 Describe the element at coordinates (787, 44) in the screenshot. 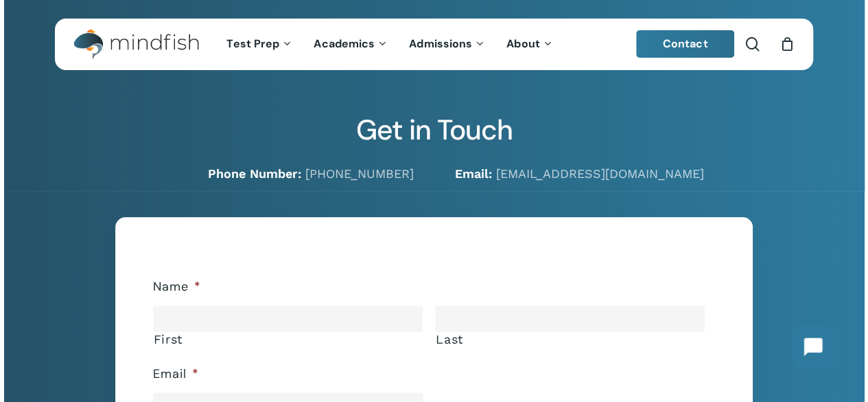

I see `a: Cart` at that location.